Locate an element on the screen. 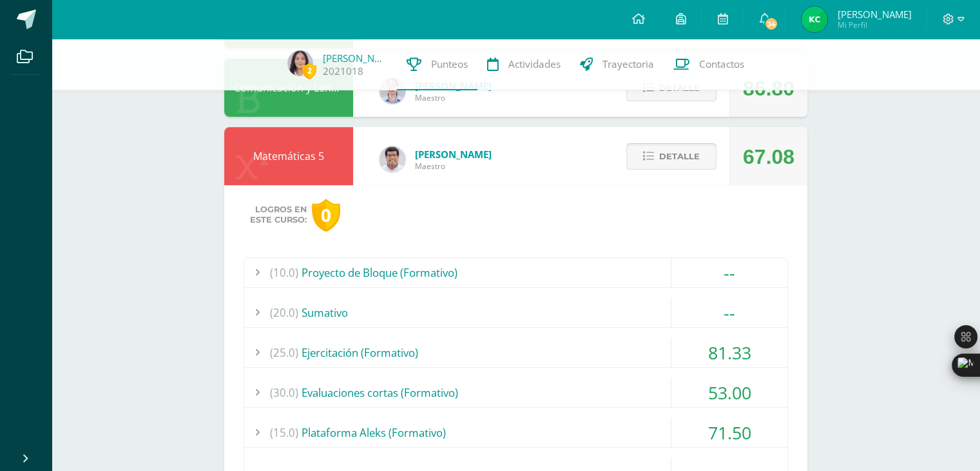  div: Proyecto de Bloque (Formativo) is located at coordinates (516, 272).